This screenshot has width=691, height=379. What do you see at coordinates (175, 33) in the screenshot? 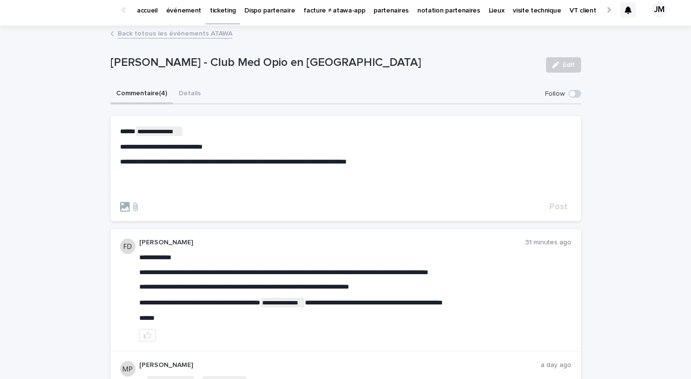
I see `a: Back totous les événements ATAWA` at bounding box center [175, 33].